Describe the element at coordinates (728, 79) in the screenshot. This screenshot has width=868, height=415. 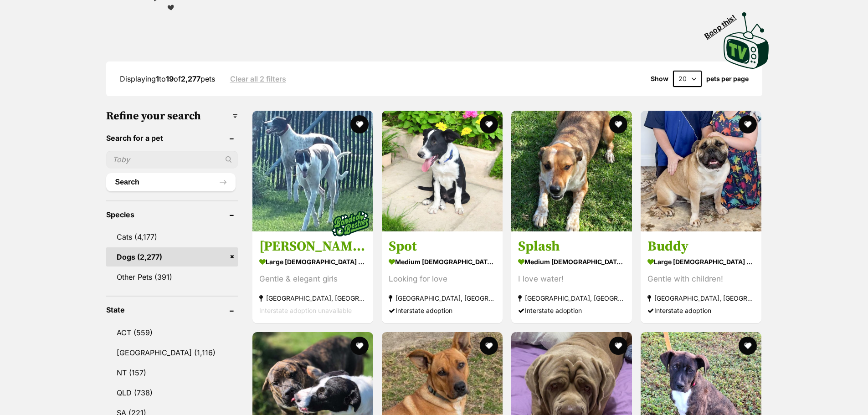
I see `label: pets per page` at that location.